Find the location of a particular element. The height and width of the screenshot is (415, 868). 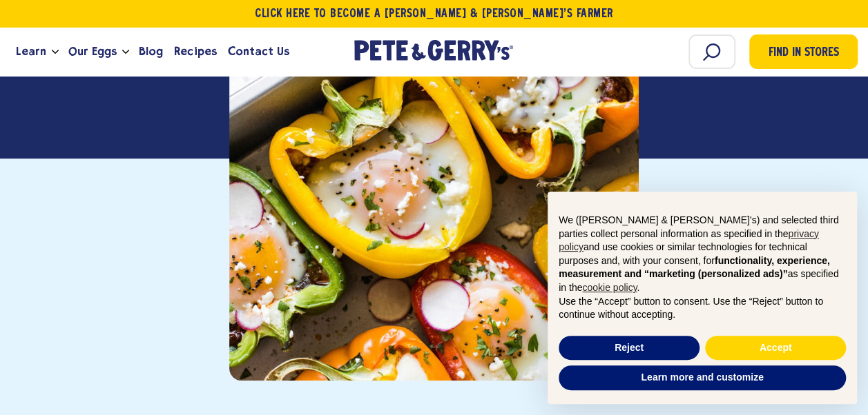

a: Learn is located at coordinates (31, 52).